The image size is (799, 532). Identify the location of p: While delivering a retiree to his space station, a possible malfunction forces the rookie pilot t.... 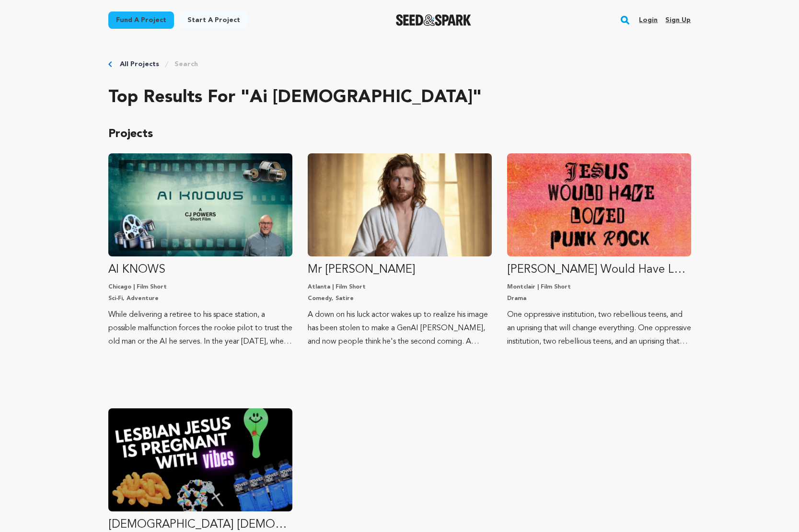
(201, 328).